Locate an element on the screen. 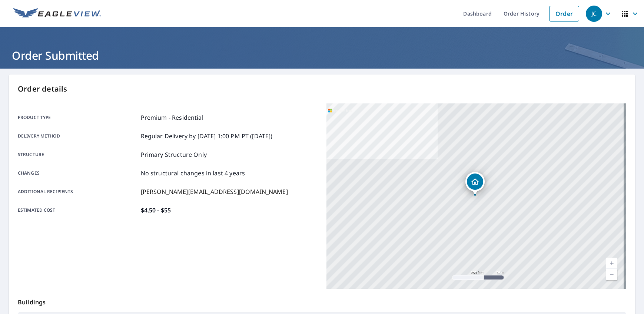 This screenshot has height=314, width=644. p: Order details is located at coordinates (322, 89).